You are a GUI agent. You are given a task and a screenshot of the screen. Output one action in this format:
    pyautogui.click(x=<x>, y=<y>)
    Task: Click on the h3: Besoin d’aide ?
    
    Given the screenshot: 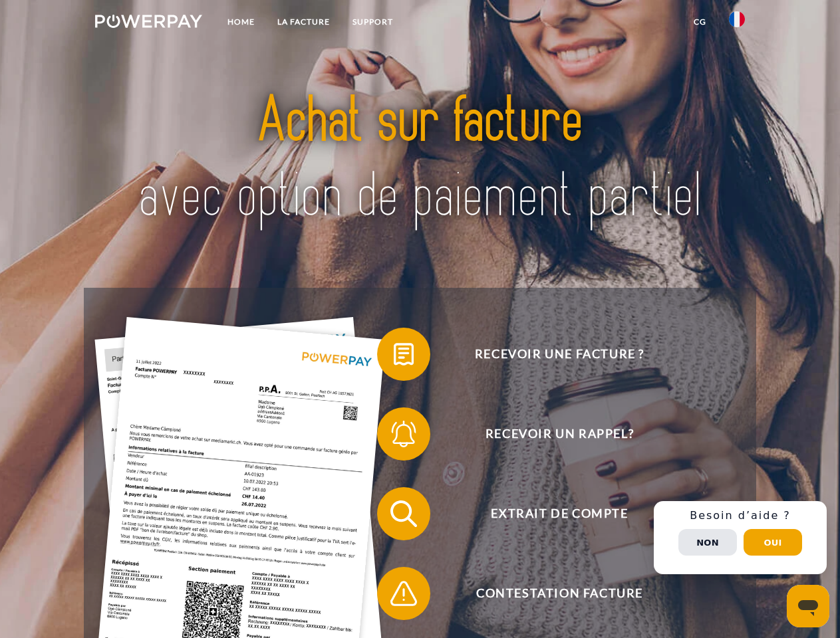 What is the action you would take?
    pyautogui.click(x=740, y=516)
    